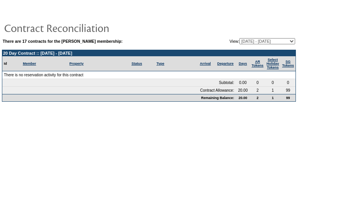  I want to click on a: Departure, so click(225, 63).